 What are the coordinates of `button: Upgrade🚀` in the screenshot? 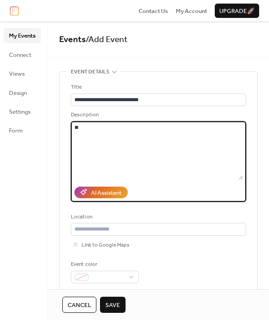 It's located at (236, 11).